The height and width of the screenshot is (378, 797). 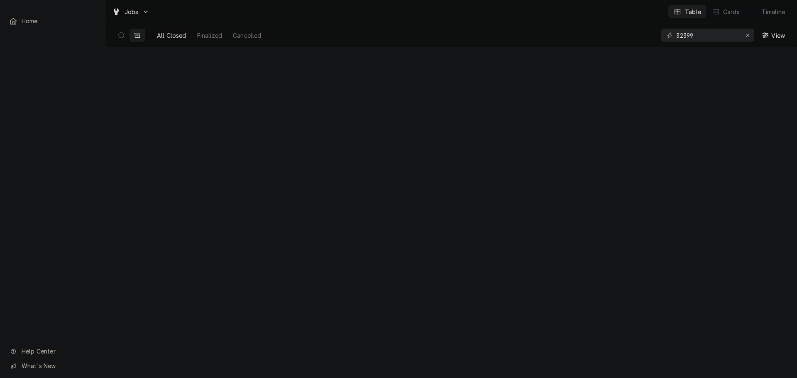 What do you see at coordinates (171, 35) in the screenshot?
I see `div: All Closed` at bounding box center [171, 35].